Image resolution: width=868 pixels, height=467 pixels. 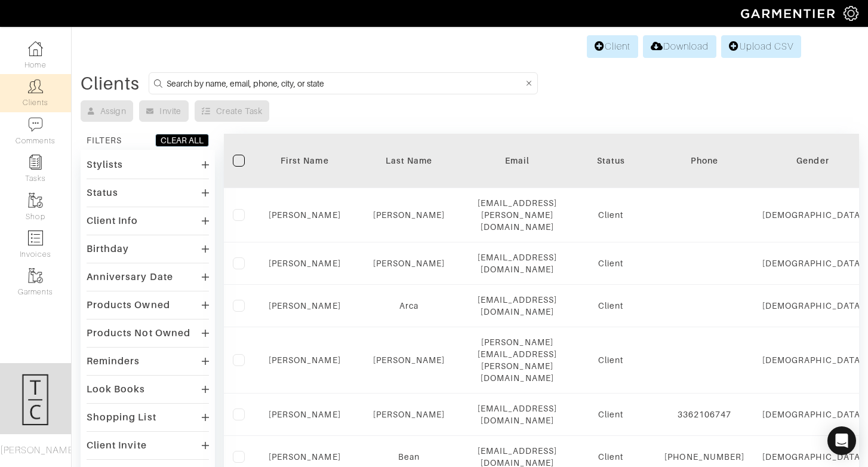 What do you see at coordinates (304, 161) in the screenshot?
I see `div: First Name` at bounding box center [304, 161].